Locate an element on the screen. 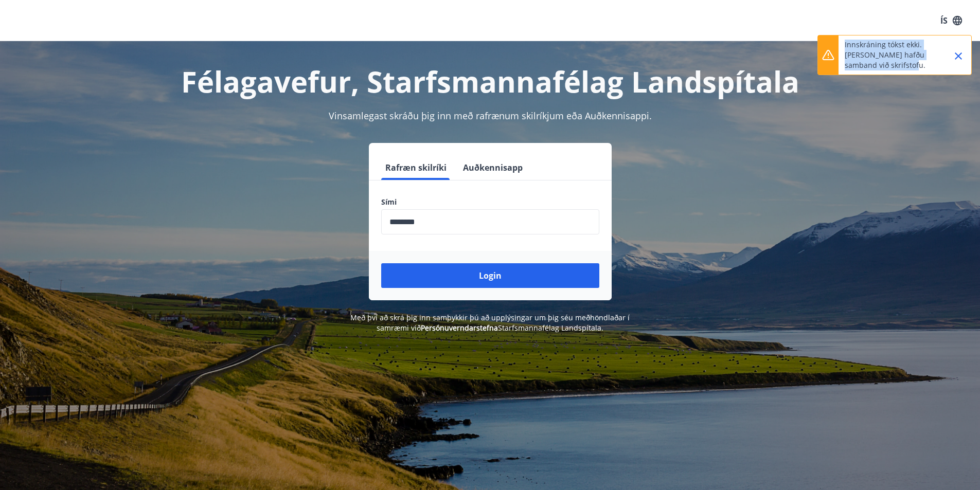 Image resolution: width=980 pixels, height=490 pixels. a: Persónuverndarstefna is located at coordinates (459, 328).